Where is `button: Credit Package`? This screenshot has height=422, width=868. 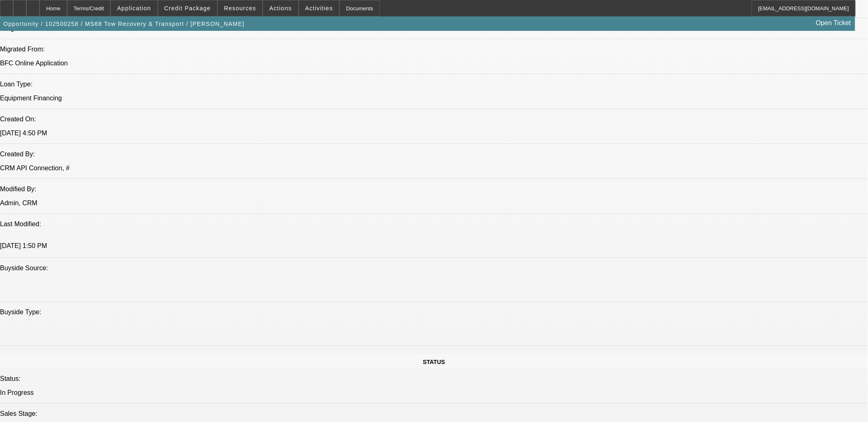
button: Credit Package is located at coordinates (187, 8).